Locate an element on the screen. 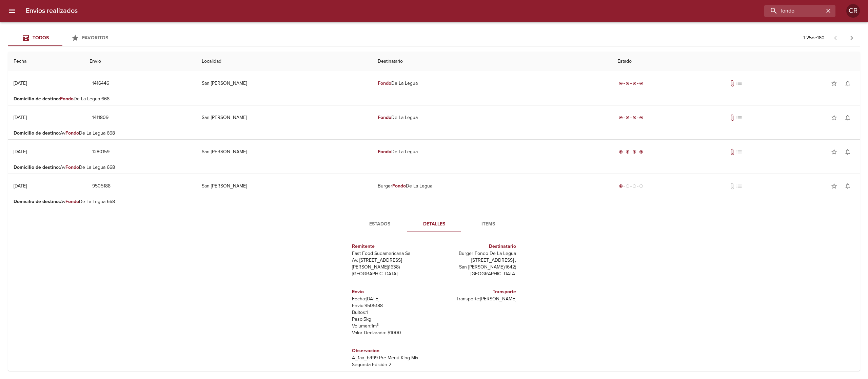 This screenshot has height=379, width=868. th: Envio is located at coordinates (140, 61).